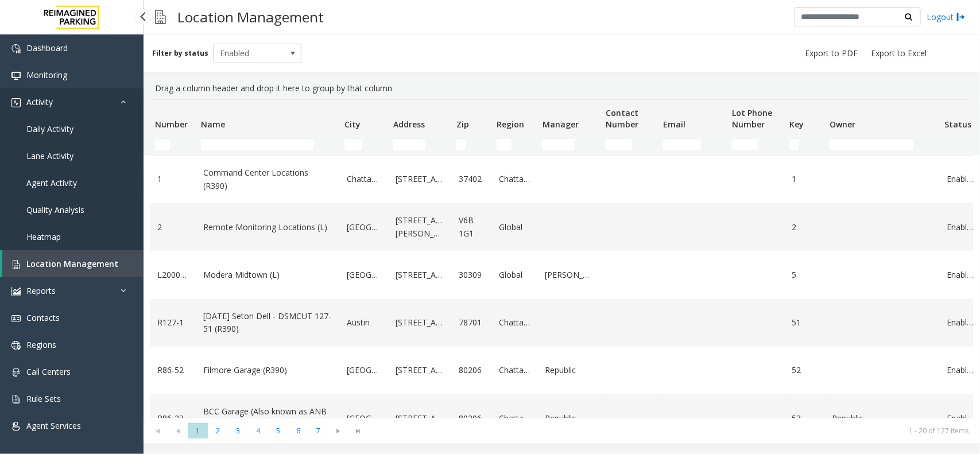  I want to click on span: Lane Activity, so click(50, 156).